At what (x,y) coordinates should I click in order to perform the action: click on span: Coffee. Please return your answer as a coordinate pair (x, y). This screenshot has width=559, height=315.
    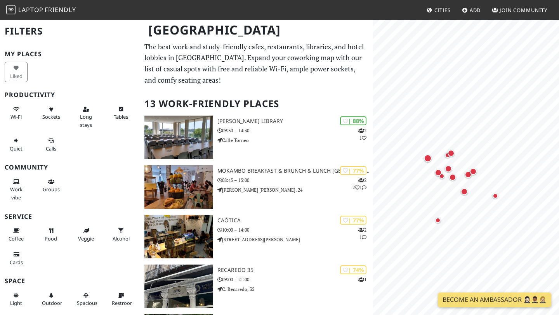
    Looking at the image, I should click on (16, 239).